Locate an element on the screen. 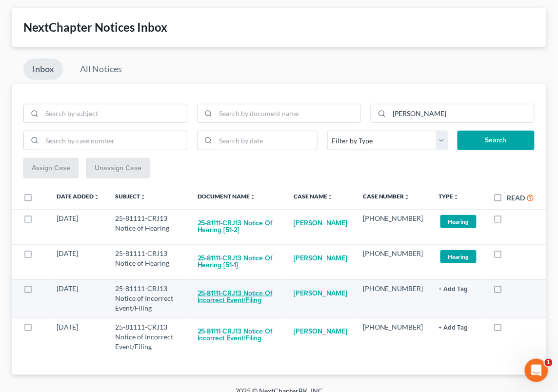  a: Date Addedunfold_more is located at coordinates (78, 196).